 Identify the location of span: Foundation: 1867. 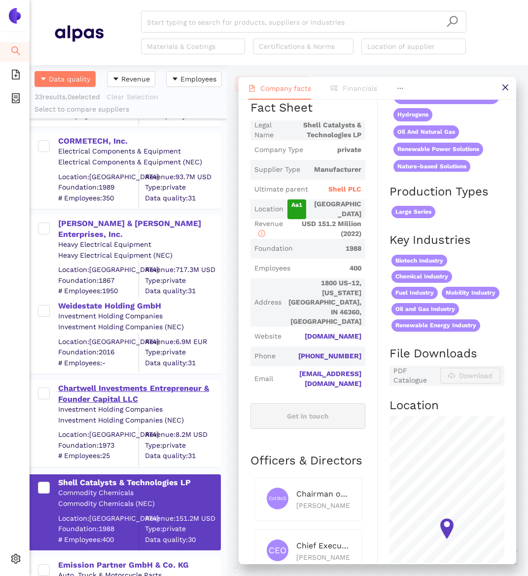
(98, 280).